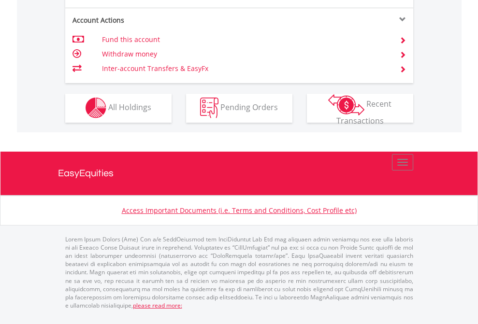  Describe the element at coordinates (245, 54) in the screenshot. I see `td: Withdraw money` at that location.